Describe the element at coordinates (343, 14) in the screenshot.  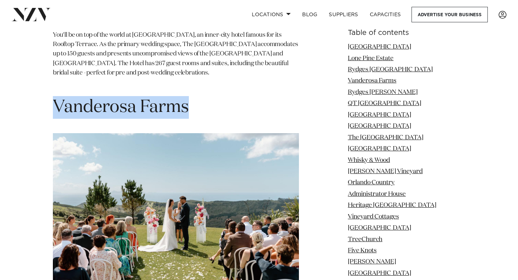
I see `a: SUPPLIERS` at that location.